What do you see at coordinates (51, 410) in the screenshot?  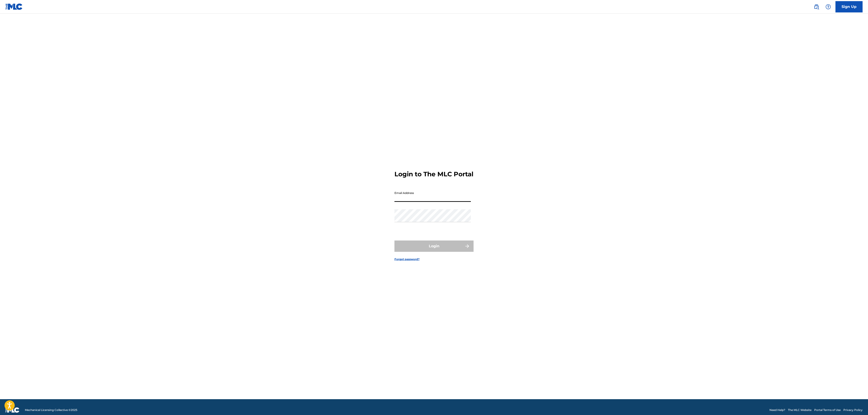 I see `span: Mechanical Licensing Collective © 2025` at bounding box center [51, 410].